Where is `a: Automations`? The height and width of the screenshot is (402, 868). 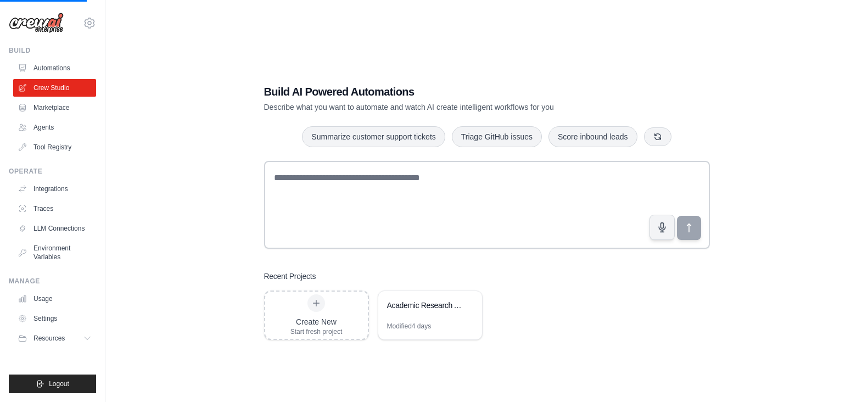
a: Automations is located at coordinates (55, 68).